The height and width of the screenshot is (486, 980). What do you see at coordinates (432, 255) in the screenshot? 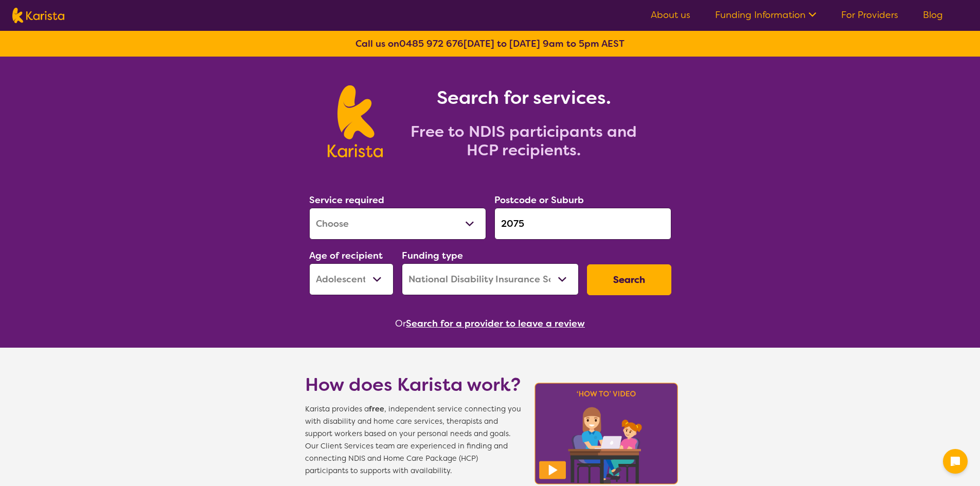
I see `label: Funding type` at bounding box center [432, 255].